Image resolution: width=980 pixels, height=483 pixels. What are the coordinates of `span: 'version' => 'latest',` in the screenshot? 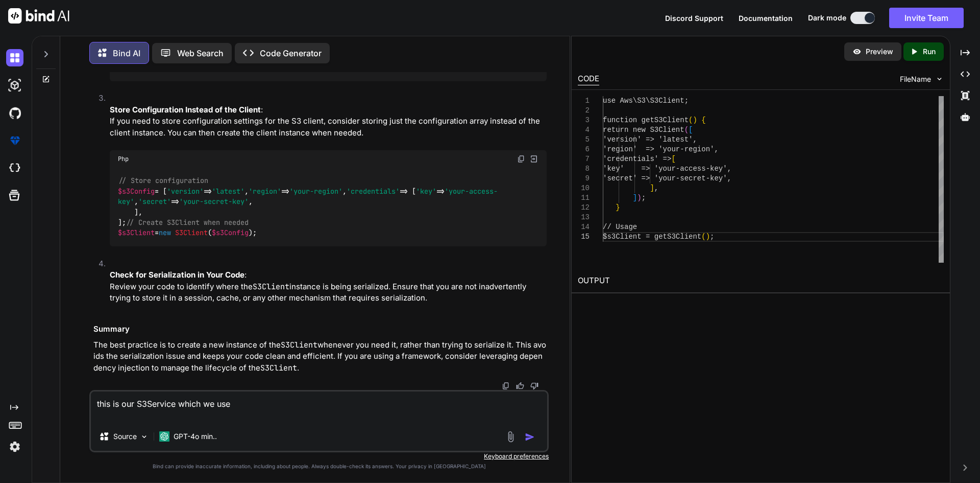 It's located at (650, 140).